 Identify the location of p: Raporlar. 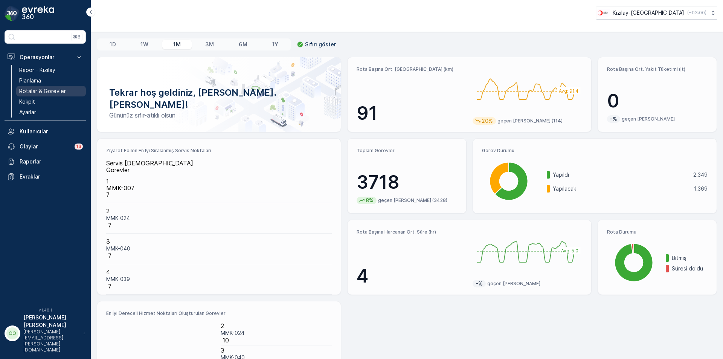
(51, 162).